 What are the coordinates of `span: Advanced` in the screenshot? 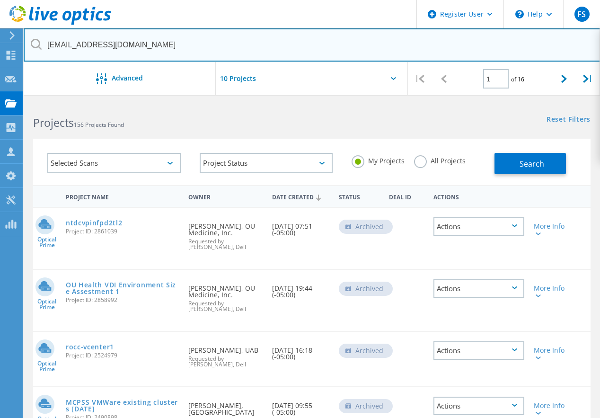 It's located at (127, 78).